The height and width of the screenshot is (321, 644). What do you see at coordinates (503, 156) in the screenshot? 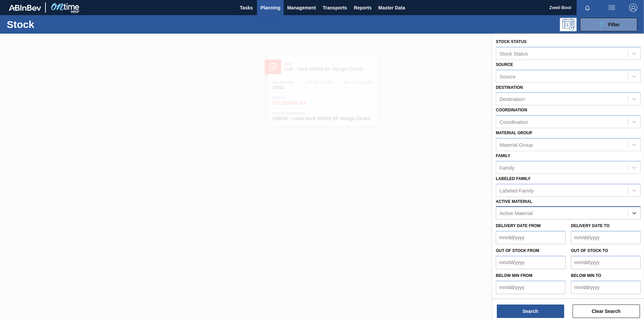
I see `label: Family` at bounding box center [503, 156].